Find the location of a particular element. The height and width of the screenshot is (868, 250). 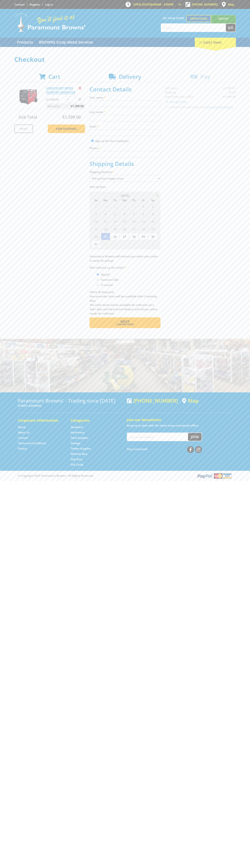

a: Go to the Home page is located at coordinates (22, 427).